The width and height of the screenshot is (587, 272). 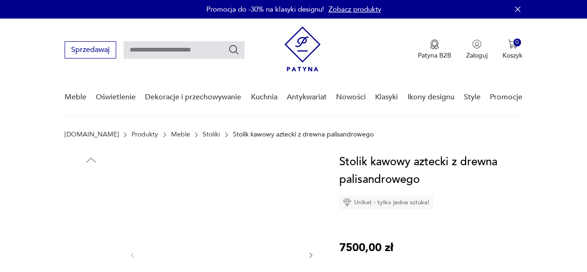 I want to click on img: Ikona diamentu, so click(x=347, y=203).